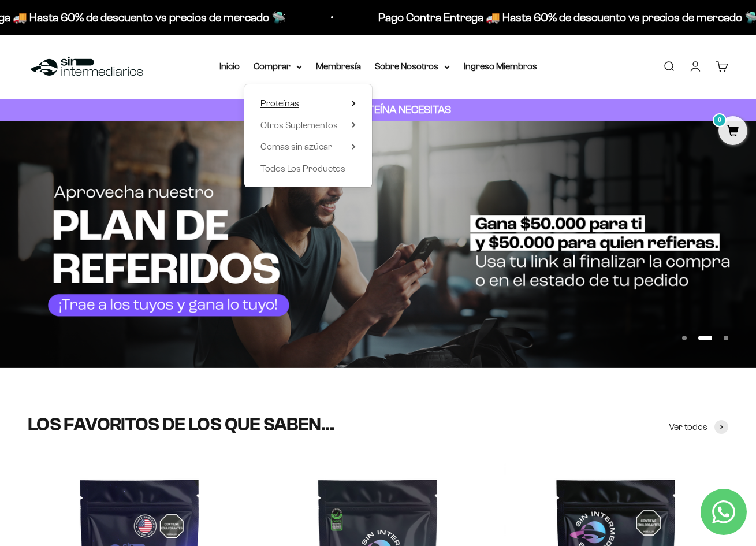 Image resolution: width=756 pixels, height=546 pixels. I want to click on span: Todos Los Productos, so click(302, 168).